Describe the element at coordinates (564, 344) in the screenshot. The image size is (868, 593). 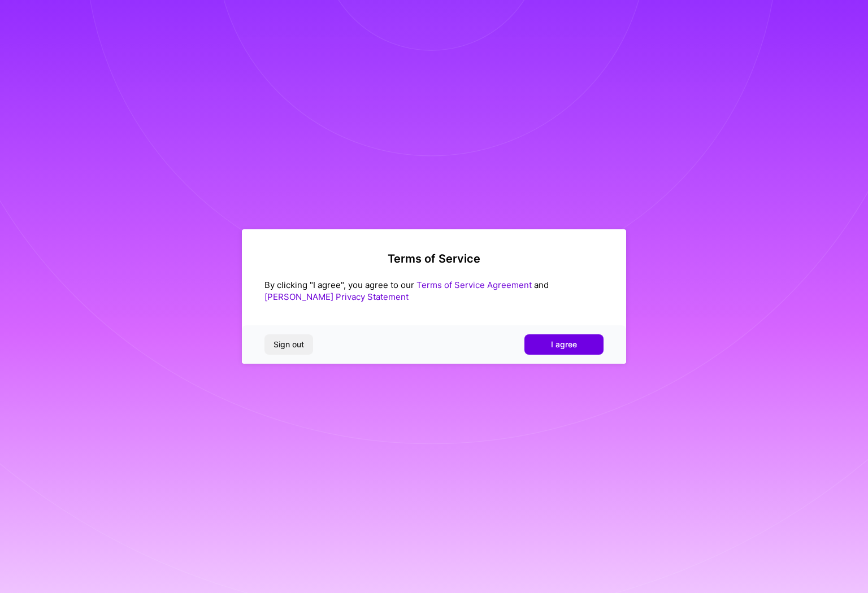
I see `button: I agree` at that location.